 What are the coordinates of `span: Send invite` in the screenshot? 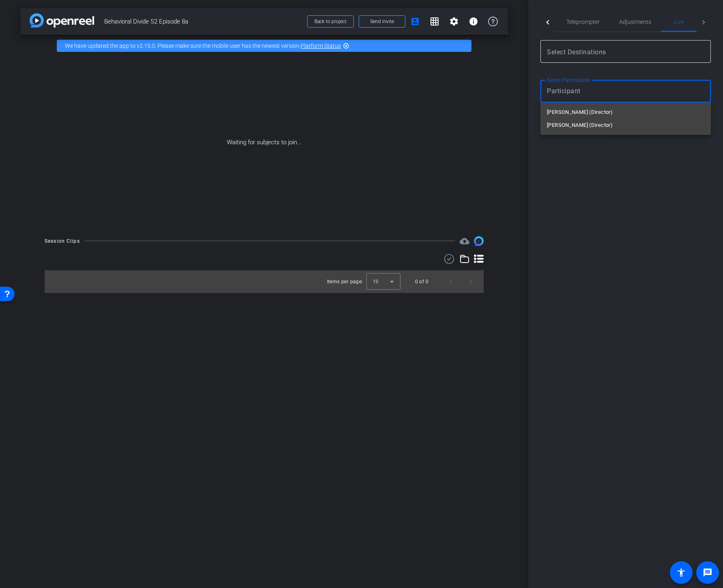 It's located at (382, 22).